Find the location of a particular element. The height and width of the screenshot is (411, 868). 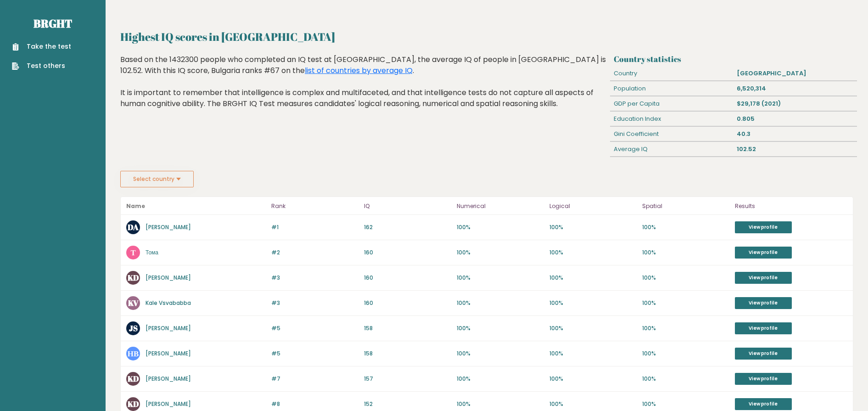

p: Rank is located at coordinates (315, 206).